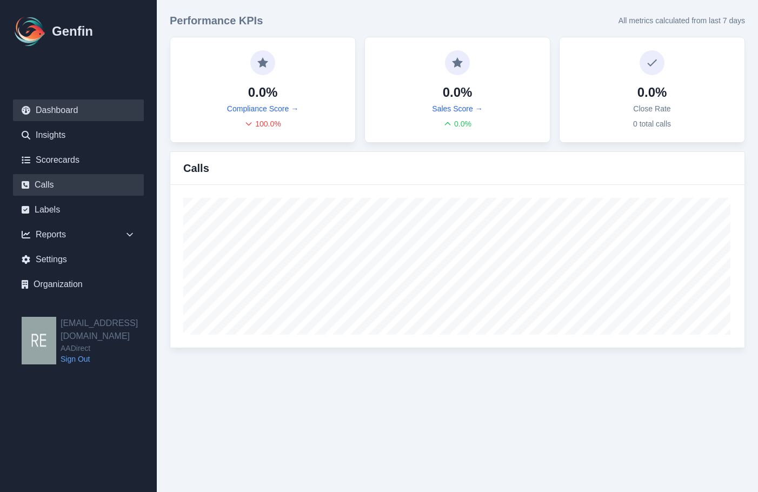 The height and width of the screenshot is (492, 758). I want to click on img: resqueda@aadirect.com, so click(39, 341).